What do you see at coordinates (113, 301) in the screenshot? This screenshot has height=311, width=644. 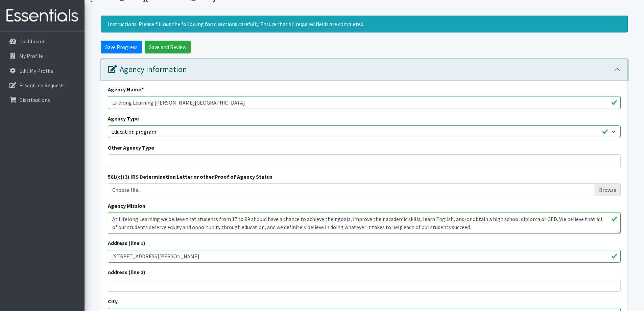 I see `label: City` at bounding box center [113, 301].